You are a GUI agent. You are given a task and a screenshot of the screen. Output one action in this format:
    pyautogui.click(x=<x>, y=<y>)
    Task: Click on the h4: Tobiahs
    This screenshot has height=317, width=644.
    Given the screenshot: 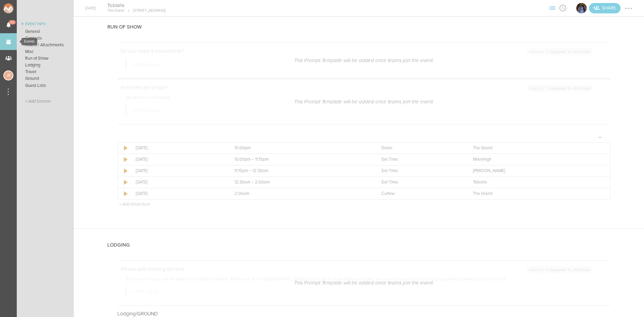 What is the action you would take?
    pyautogui.click(x=136, y=5)
    